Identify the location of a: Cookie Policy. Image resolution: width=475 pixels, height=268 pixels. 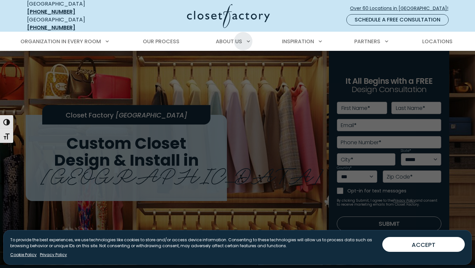
(23, 254).